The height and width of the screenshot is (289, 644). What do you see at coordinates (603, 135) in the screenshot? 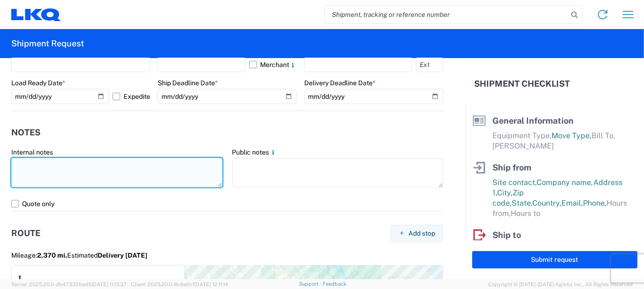
I see `span: Bill To,` at bounding box center [603, 135].